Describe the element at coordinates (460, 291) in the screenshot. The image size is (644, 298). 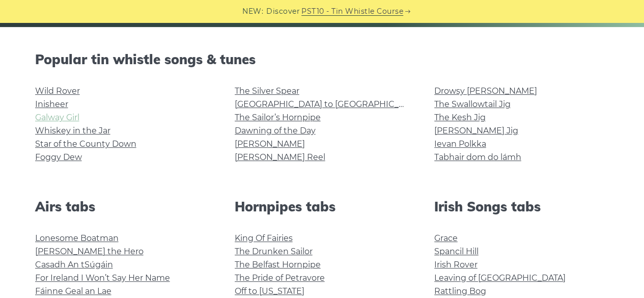
I see `a: Rattling Bog` at that location.